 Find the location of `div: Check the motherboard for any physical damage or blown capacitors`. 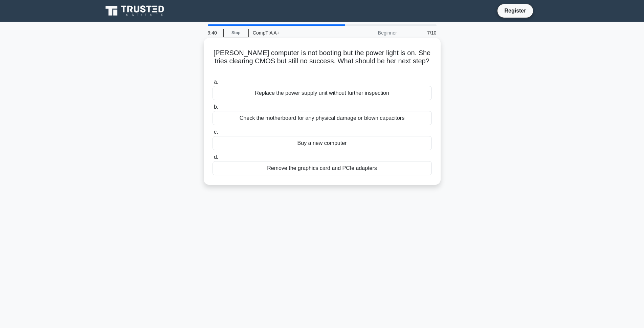

div: Check the motherboard for any physical damage or blown capacitors is located at coordinates (322, 118).